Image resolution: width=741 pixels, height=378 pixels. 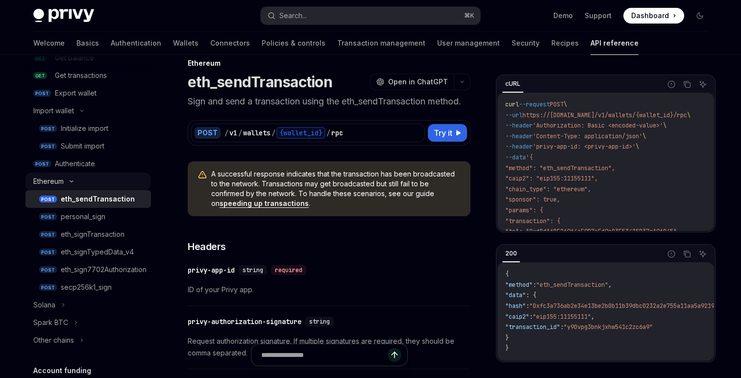 What do you see at coordinates (650, 16) in the screenshot?
I see `span: Dashboard` at bounding box center [650, 16].